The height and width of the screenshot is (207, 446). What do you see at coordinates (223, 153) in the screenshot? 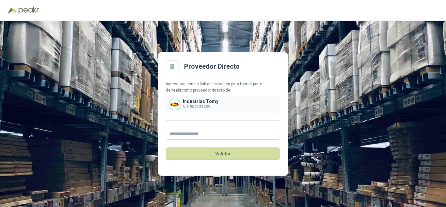
I see `button: Validar` at bounding box center [223, 153].